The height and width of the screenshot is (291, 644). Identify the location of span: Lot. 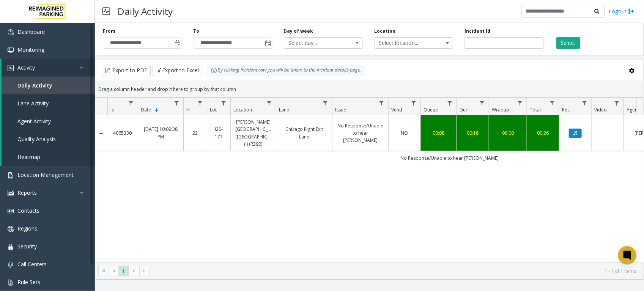
(213, 110).